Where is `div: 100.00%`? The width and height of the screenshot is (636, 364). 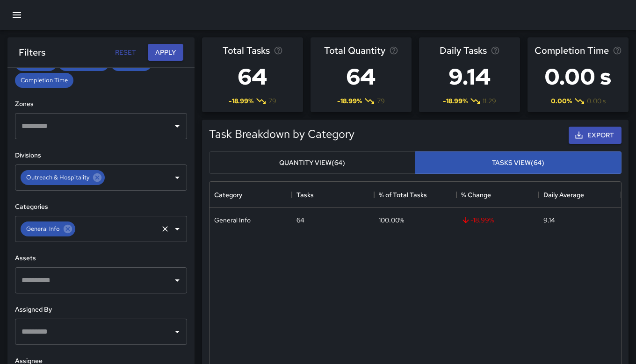 div: 100.00% is located at coordinates (391, 220).